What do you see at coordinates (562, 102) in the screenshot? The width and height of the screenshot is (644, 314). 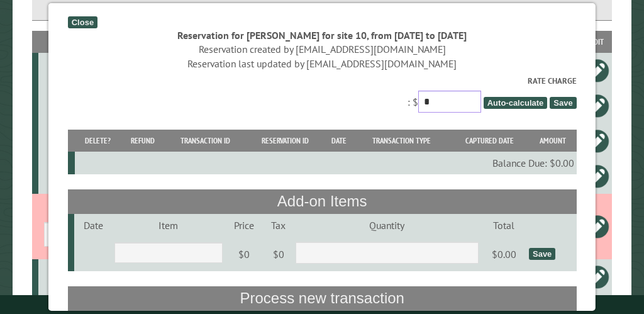 I see `span: Save` at bounding box center [562, 102].